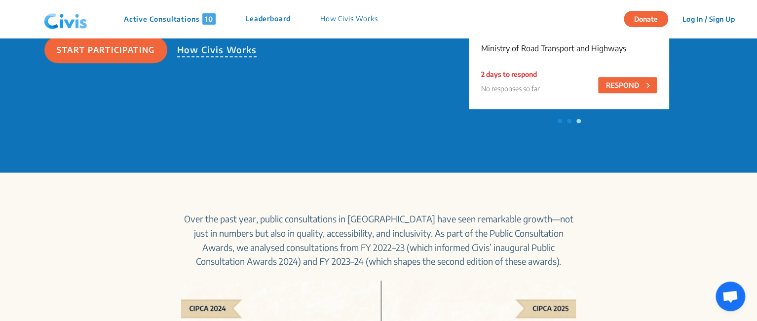  What do you see at coordinates (730, 297) in the screenshot?
I see `div: Open chat` at bounding box center [730, 297].